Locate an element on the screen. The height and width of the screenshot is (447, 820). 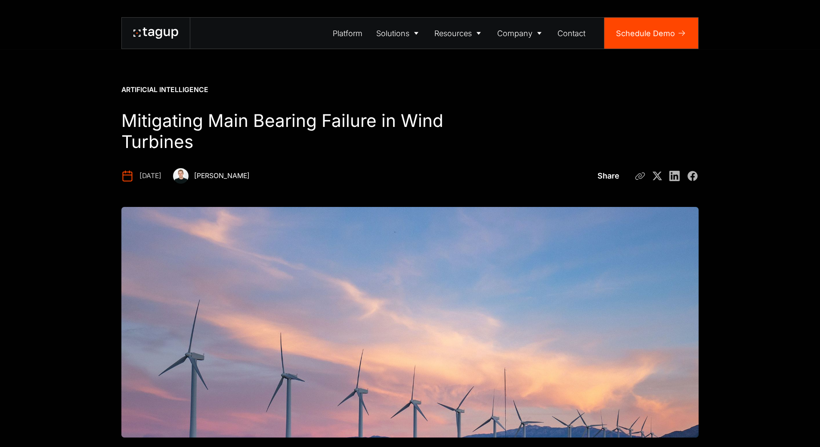
img: Sam McCormick is located at coordinates (181, 176).